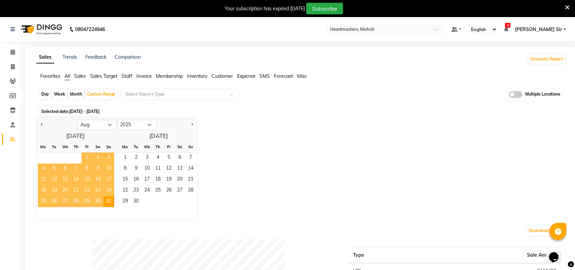 The image size is (575, 270). What do you see at coordinates (125, 180) in the screenshot?
I see `div: Monday, September 15, 2025` at bounding box center [125, 180].